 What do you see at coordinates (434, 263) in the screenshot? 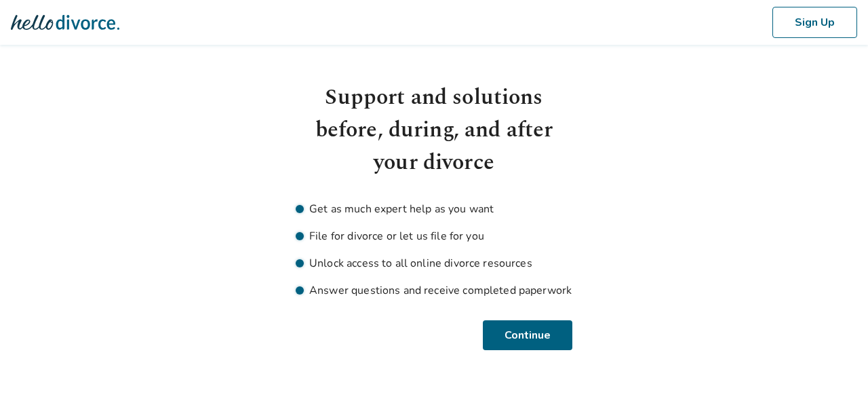
I see `li: Unlock access to all online divorce resources` at bounding box center [434, 263].